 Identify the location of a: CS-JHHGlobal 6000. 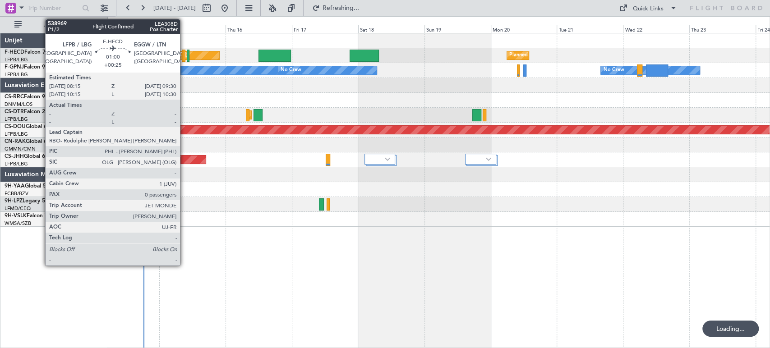
(29, 157).